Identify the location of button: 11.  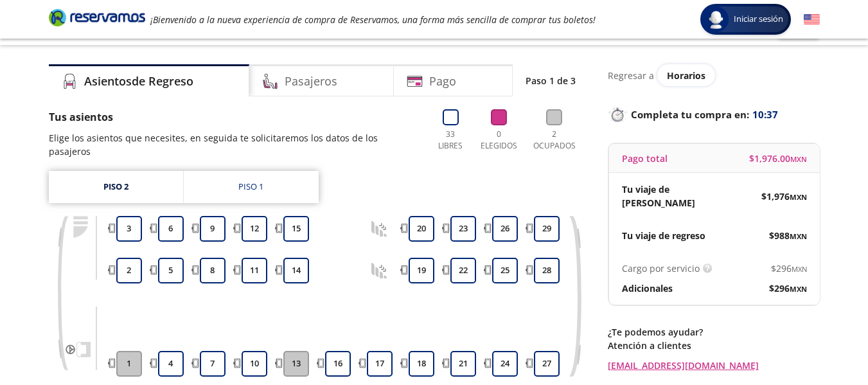
(255, 270).